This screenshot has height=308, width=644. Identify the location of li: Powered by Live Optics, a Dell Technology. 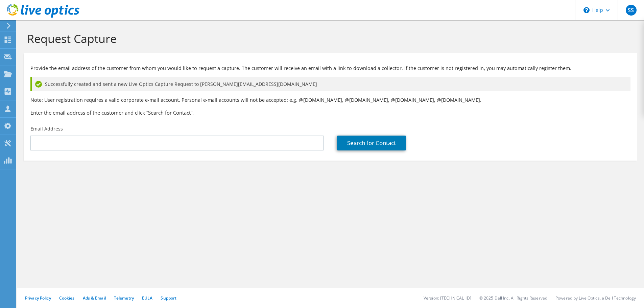
(596, 297).